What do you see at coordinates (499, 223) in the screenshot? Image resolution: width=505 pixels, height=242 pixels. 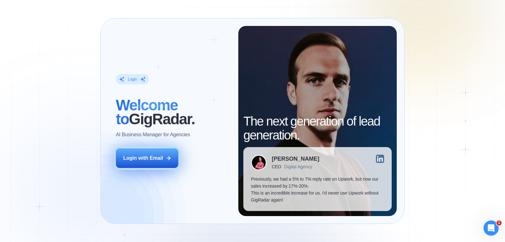 I see `span: 1` at bounding box center [499, 223].